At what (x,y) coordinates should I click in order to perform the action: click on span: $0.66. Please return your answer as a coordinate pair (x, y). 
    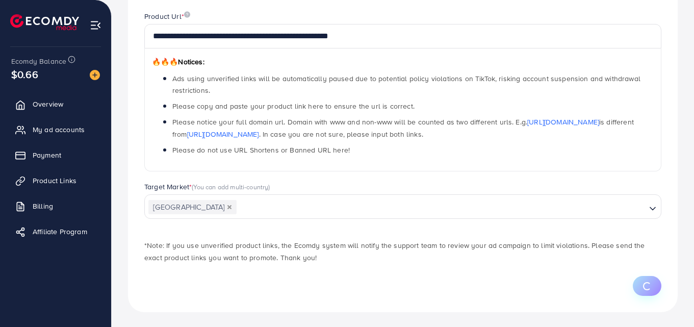
    Looking at the image, I should click on (24, 74).